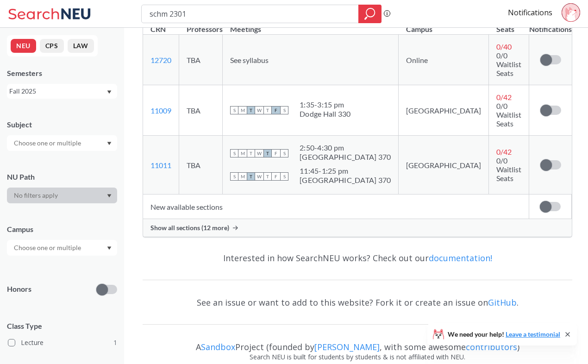  Describe the element at coordinates (530, 13) in the screenshot. I see `a: Notifications` at that location.